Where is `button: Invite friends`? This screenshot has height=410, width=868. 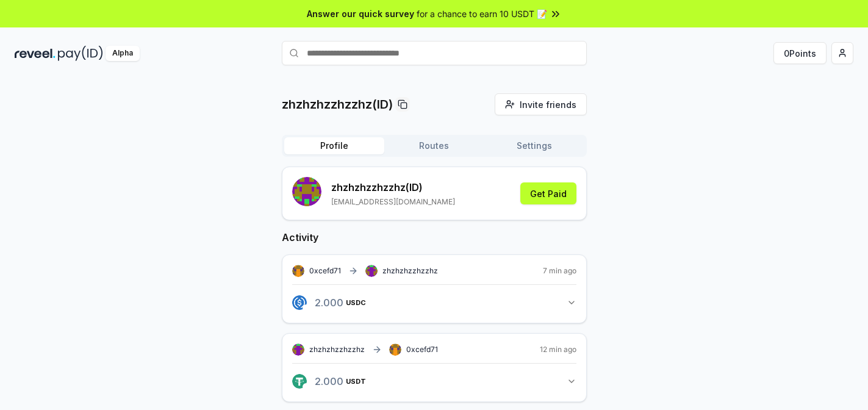 button: Invite friends is located at coordinates (540, 104).